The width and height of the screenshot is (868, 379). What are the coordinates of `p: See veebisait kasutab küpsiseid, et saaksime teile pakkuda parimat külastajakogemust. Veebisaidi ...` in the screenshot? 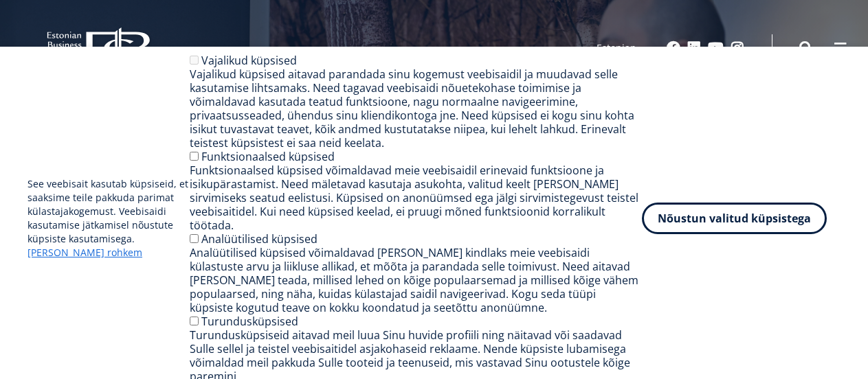 It's located at (108, 219).